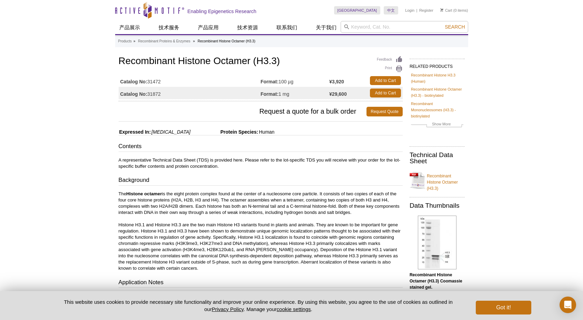 This screenshot has height=320, width=583. Describe the element at coordinates (125, 41) in the screenshot. I see `a: Products` at that location.